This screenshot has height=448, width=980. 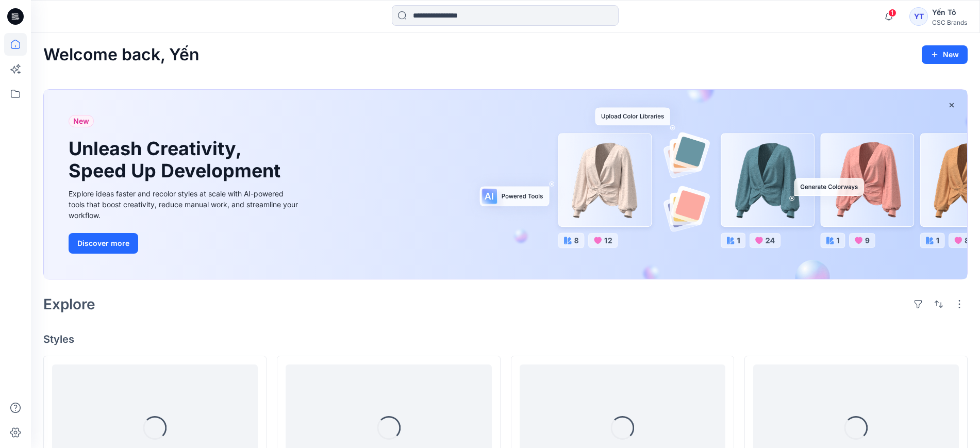 What do you see at coordinates (949, 22) in the screenshot?
I see `div: CSC Brands` at bounding box center [949, 22].